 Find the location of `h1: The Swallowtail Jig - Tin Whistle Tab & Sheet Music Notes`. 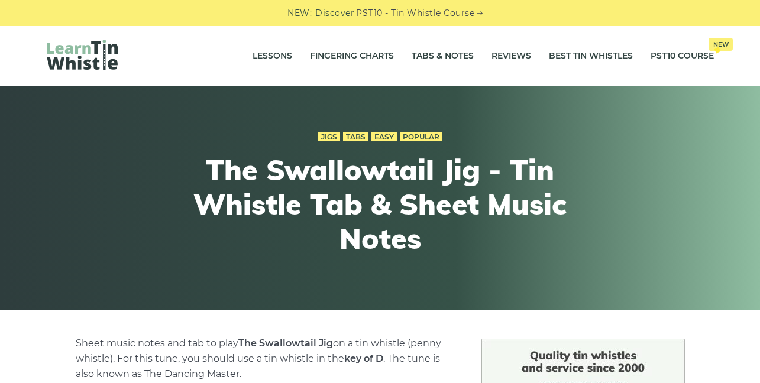

h1: The Swallowtail Jig - Tin Whistle Tab & Sheet Music Notes is located at coordinates (380, 204).